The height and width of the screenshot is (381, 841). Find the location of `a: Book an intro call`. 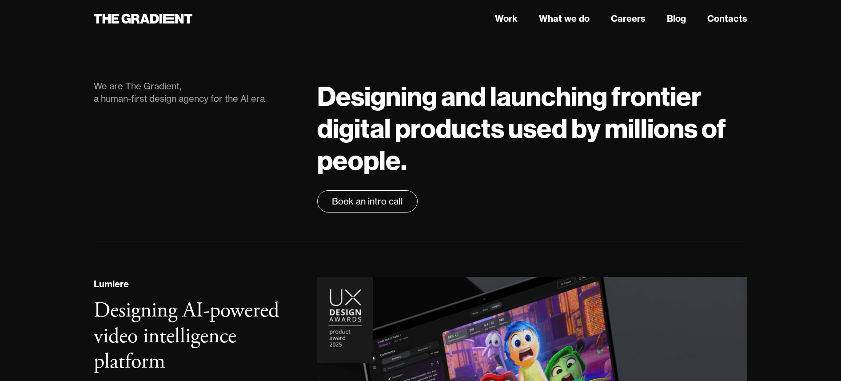

a: Book an intro call is located at coordinates (368, 201).